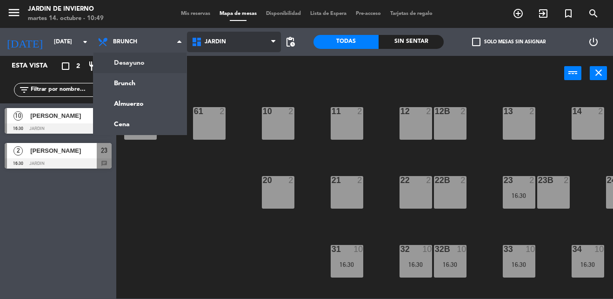  I want to click on i: menu, so click(14, 13).